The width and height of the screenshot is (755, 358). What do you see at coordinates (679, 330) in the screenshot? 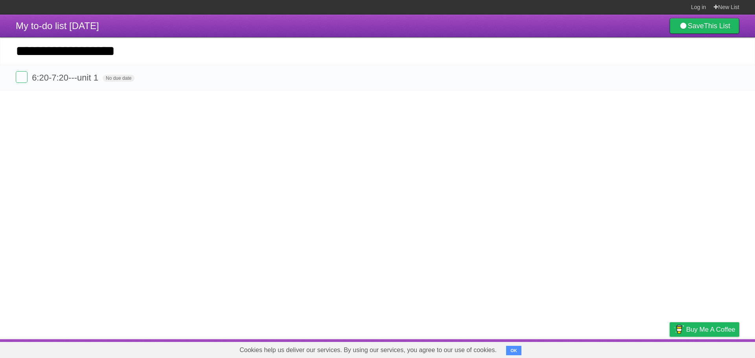
I see `img: Buy me a coffee` at bounding box center [679, 330].